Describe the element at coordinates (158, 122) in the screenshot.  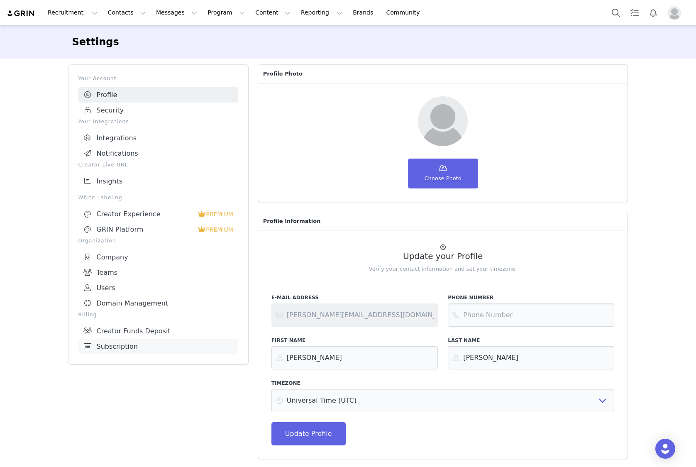
I see `p: Your Integrations` at that location.